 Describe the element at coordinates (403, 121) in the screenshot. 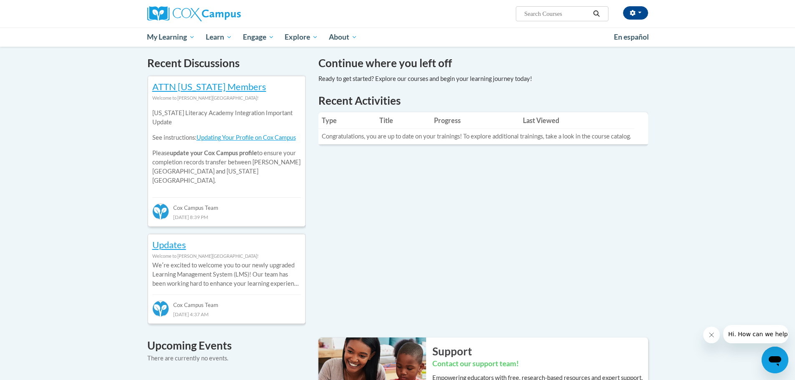

I see `th: Title` at that location.